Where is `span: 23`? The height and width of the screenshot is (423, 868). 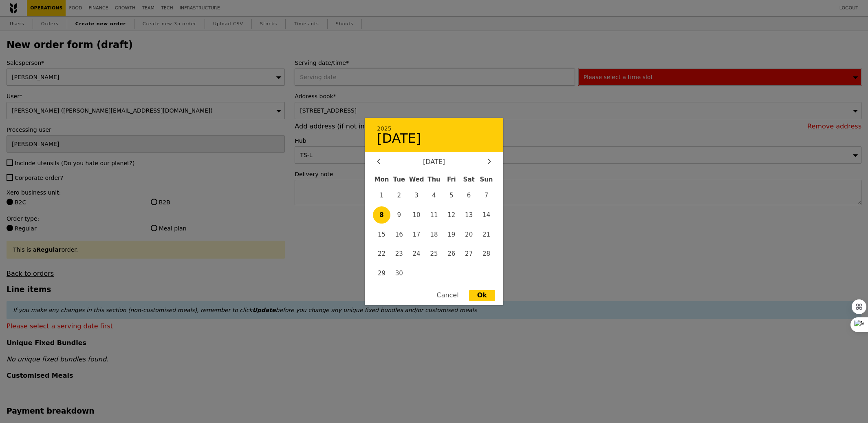
span: 23 is located at coordinates (399, 253).